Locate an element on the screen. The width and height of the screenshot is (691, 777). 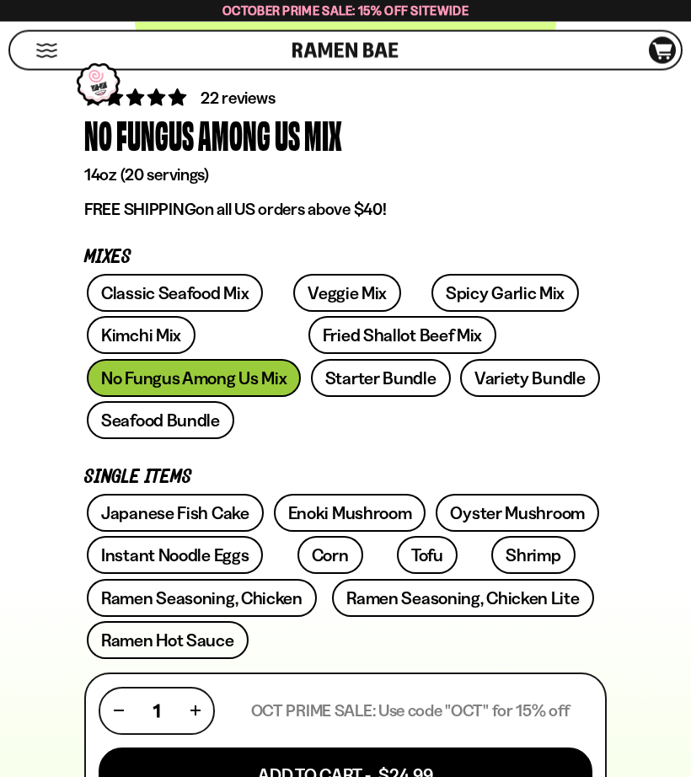
a: Tofu is located at coordinates (427, 555).